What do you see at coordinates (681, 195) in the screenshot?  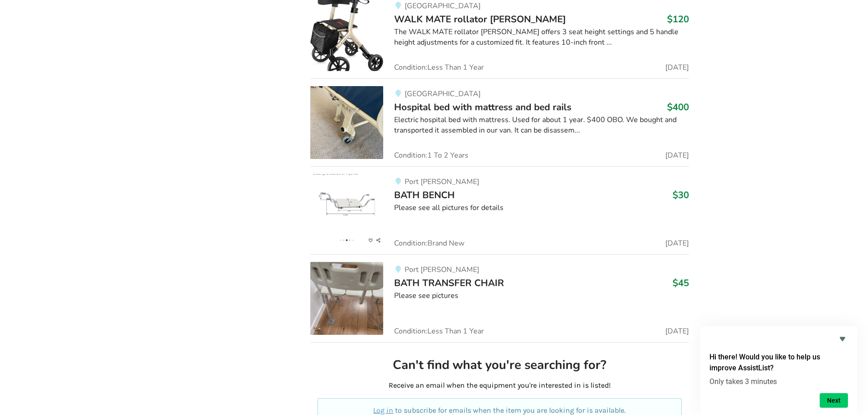 I see `h3: $30` at bounding box center [681, 195].